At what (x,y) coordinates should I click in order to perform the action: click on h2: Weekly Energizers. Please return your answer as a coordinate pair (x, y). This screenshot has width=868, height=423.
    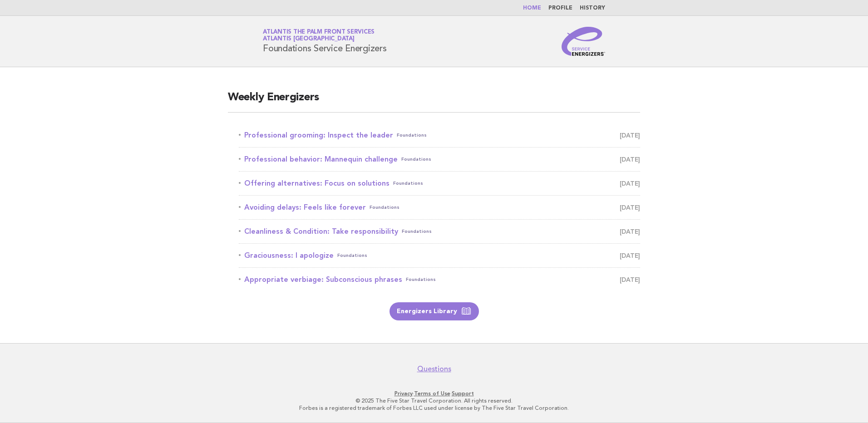
    Looking at the image, I should click on (434, 101).